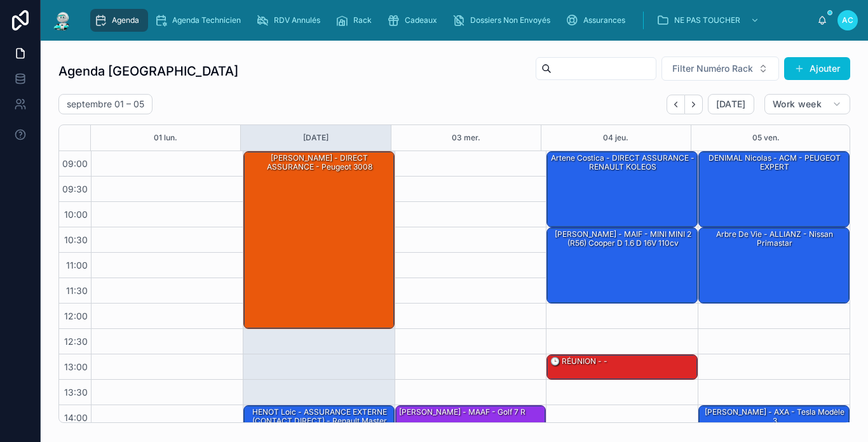 This screenshot has width=868, height=442. I want to click on span: Agenda Technicien, so click(207, 21).